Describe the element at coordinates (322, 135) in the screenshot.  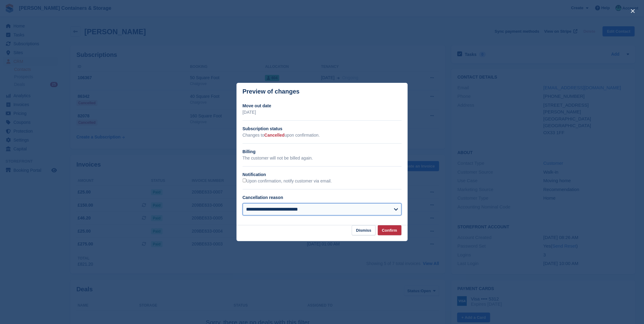
I see `p: Changes to upon confirmation.` at that location.